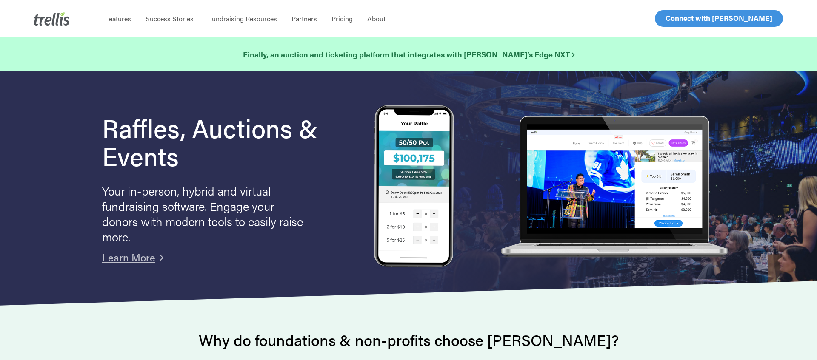  What do you see at coordinates (222, 142) in the screenshot?
I see `h1: Raffles, Auctions & Events` at bounding box center [222, 142].